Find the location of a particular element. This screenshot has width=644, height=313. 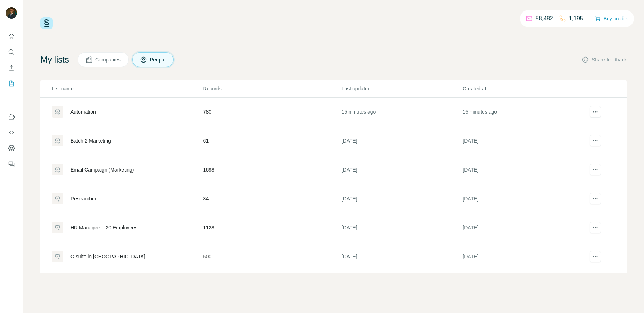

img: Surfe Logo is located at coordinates (47, 23).